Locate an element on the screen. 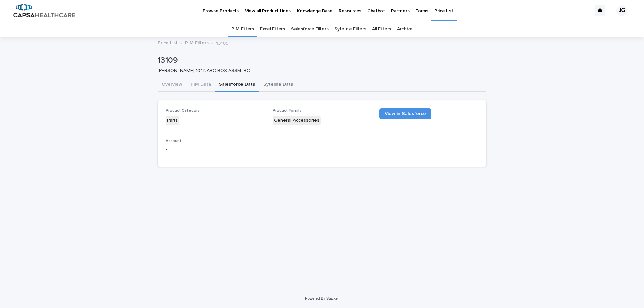  span: View in Salesforce is located at coordinates (405, 114).